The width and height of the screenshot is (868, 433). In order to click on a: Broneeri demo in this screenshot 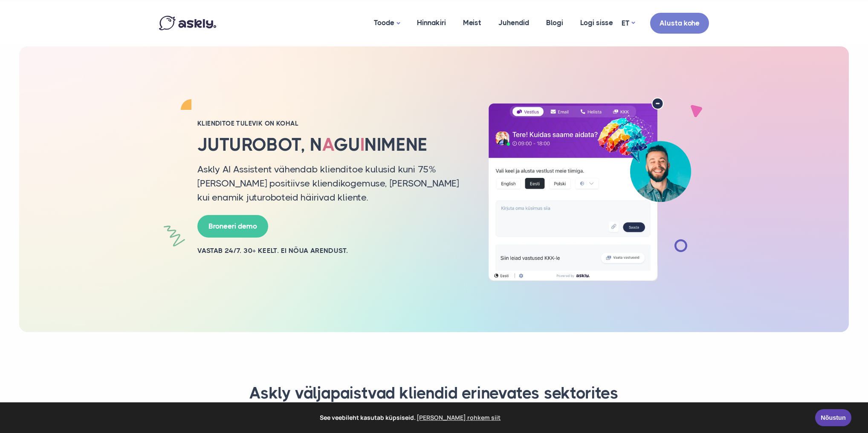, I will do `click(233, 226)`.